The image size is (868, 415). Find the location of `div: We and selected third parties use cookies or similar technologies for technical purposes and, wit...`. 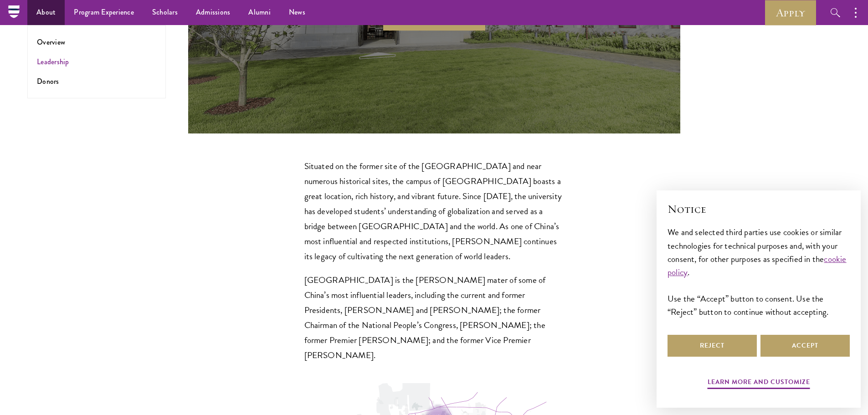

div: We and selected third parties use cookies or similar technologies for technical purposes and, wit... is located at coordinates (759, 272).